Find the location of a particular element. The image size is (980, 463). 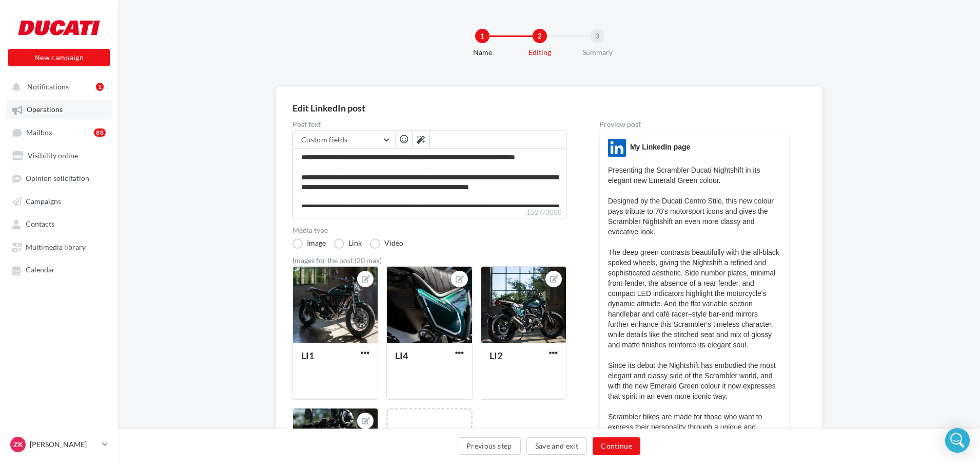

div: Images for the post (20 max) is located at coordinates (429, 261).